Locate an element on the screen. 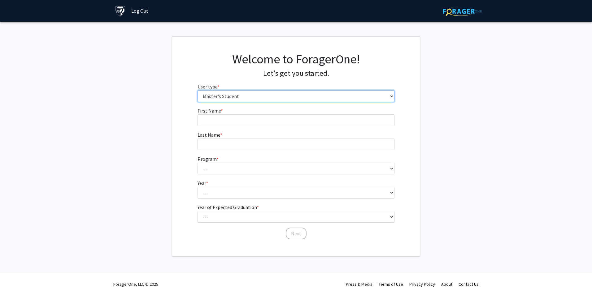  span: First Name is located at coordinates (209, 111).